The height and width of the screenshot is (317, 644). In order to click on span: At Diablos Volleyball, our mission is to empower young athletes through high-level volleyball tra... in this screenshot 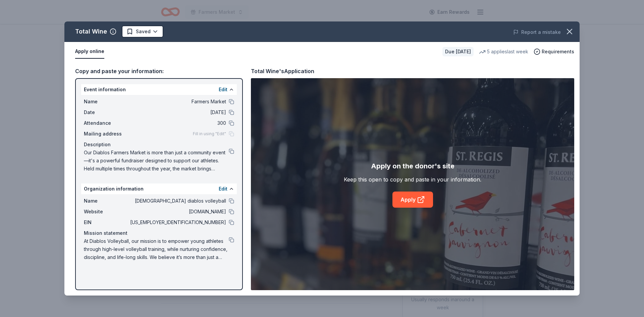, I will do `click(157, 249)`.